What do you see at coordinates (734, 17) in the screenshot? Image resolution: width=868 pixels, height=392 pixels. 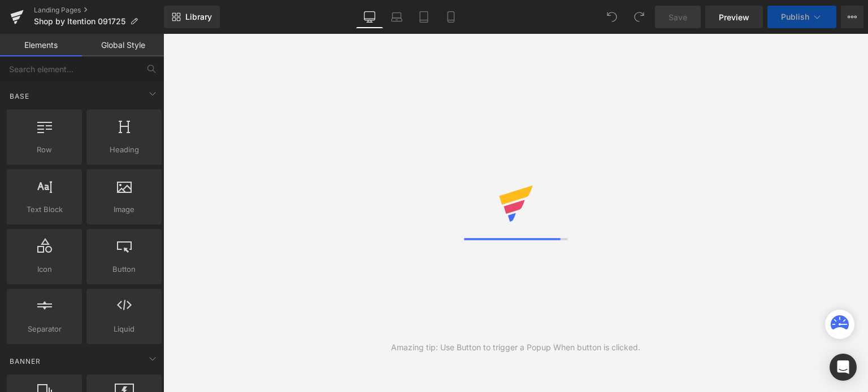 I see `a: Preview` at bounding box center [734, 17].